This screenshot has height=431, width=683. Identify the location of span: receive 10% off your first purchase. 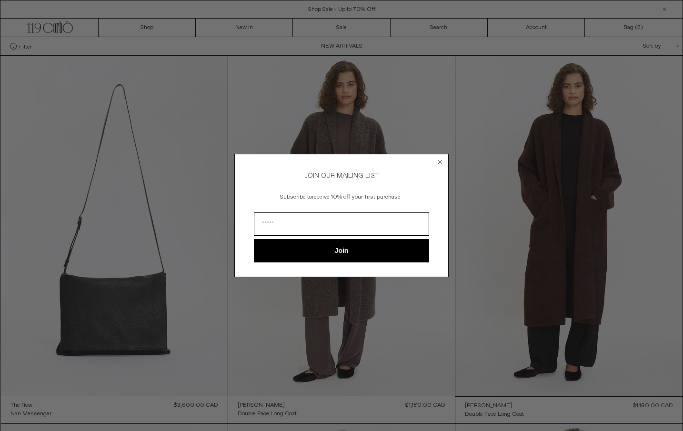
(356, 197).